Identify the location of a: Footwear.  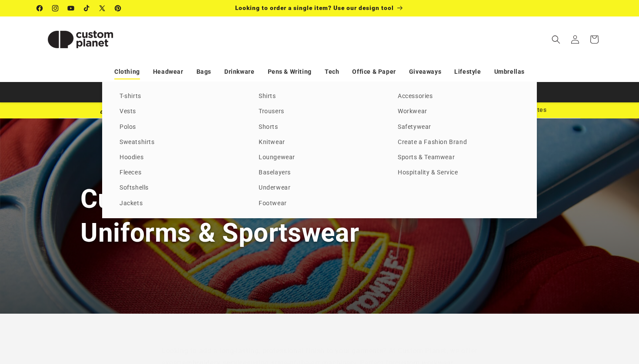
(320, 204).